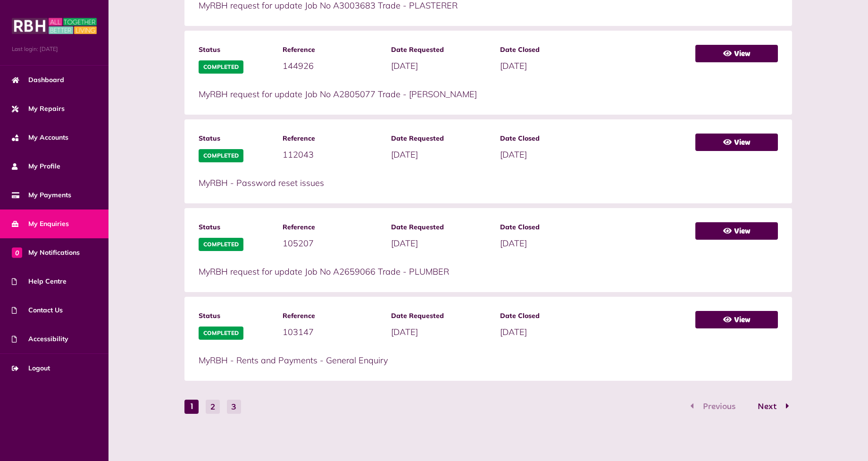 Image resolution: width=868 pixels, height=461 pixels. Describe the element at coordinates (38, 80) in the screenshot. I see `span: Dashboard` at that location.